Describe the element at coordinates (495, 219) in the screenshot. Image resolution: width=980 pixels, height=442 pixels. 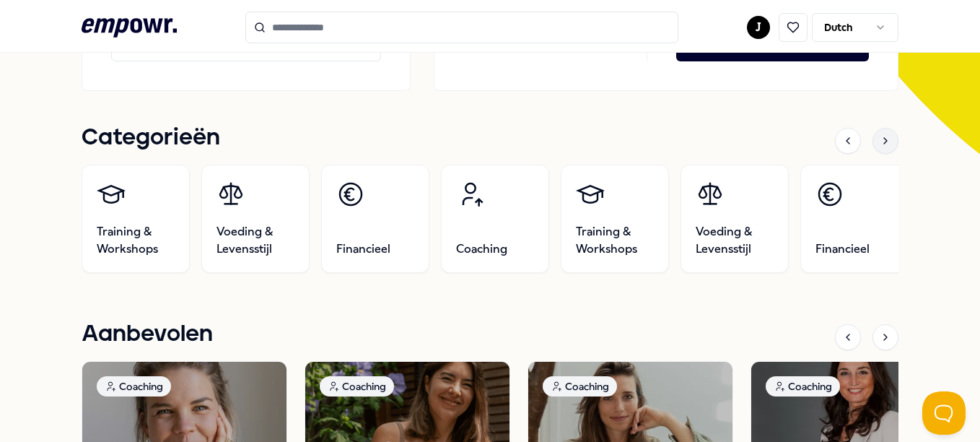
I see `a: Coaching` at that location.